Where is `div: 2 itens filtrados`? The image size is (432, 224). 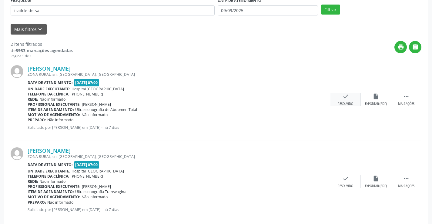 div: 2 itens filtrados is located at coordinates (42, 44).